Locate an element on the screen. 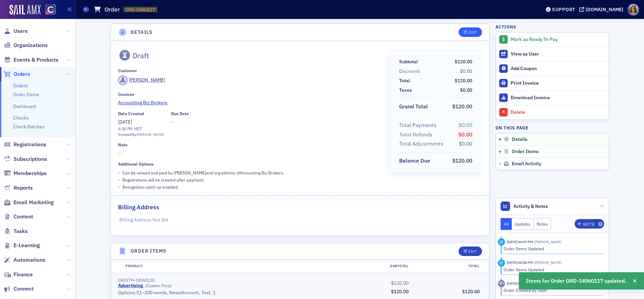 This screenshot has height=299, width=644. a: Tasks is located at coordinates (16, 231).